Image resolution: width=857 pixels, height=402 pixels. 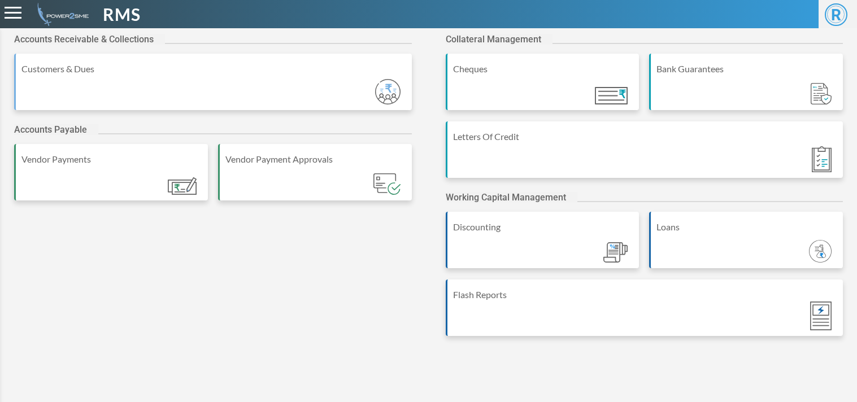 What do you see at coordinates (316, 159) in the screenshot?
I see `div: Vendor Payment Approvals` at bounding box center [316, 159].